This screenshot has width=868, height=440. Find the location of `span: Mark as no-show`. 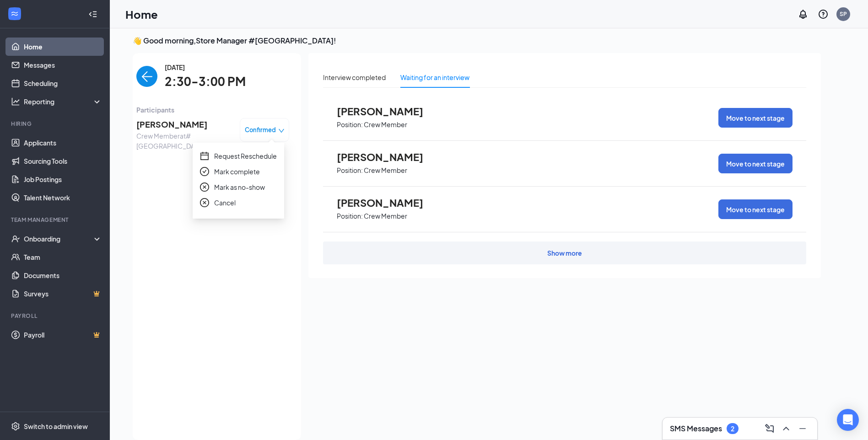

span: Mark as no-show is located at coordinates (239, 187).